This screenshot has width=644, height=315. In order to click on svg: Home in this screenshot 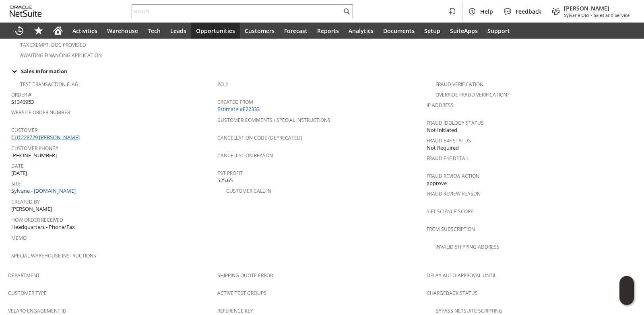, I will do `click(58, 31)`.